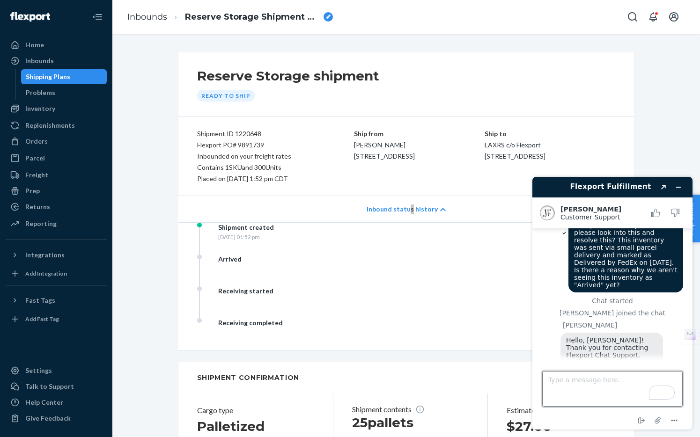 Image resolution: width=700 pixels, height=437 pixels. What do you see at coordinates (50, 125) in the screenshot?
I see `div: Replenishments` at bounding box center [50, 125].